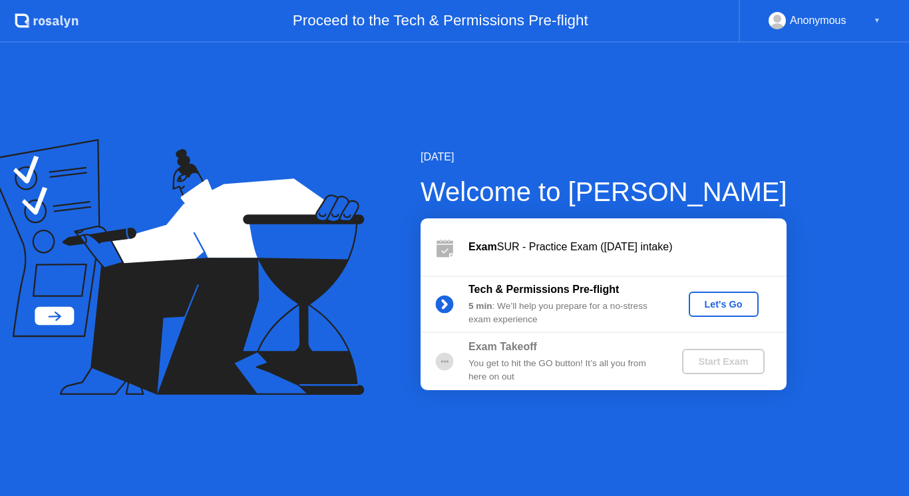 The width and height of the screenshot is (909, 496). I want to click on button: Start Exam, so click(723, 361).